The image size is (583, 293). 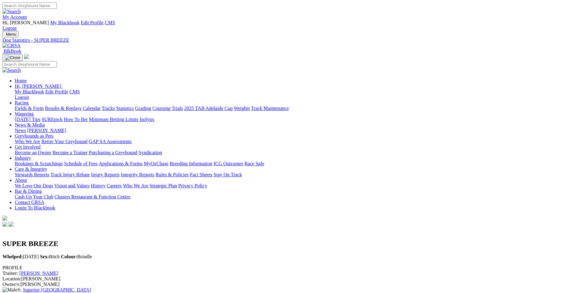 I want to click on a: Track Maintenance, so click(x=270, y=108).